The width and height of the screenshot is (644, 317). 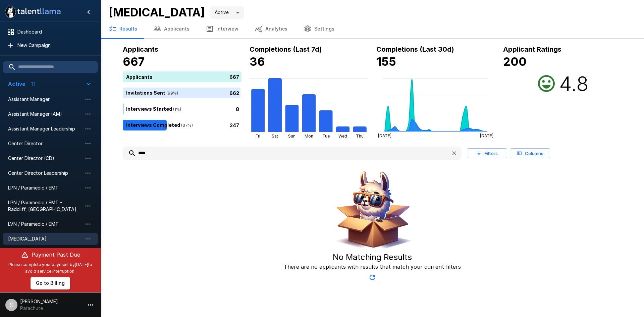 I want to click on tspan: Sat, so click(x=275, y=136).